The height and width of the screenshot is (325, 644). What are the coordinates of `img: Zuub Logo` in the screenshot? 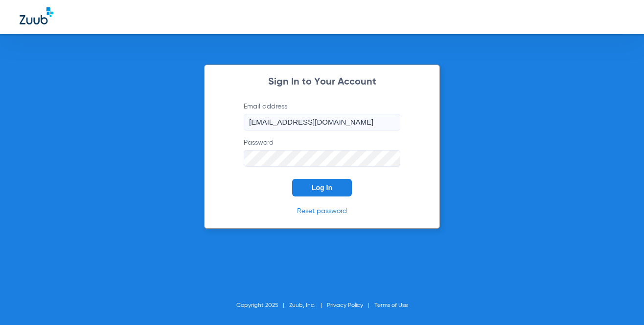 It's located at (36, 16).